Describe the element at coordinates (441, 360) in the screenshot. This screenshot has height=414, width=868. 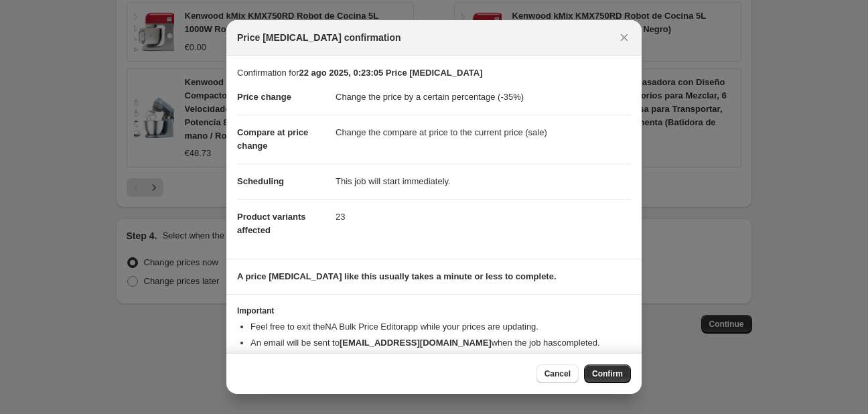
I see `li: You can update your confirmation email address from your .` at that location.